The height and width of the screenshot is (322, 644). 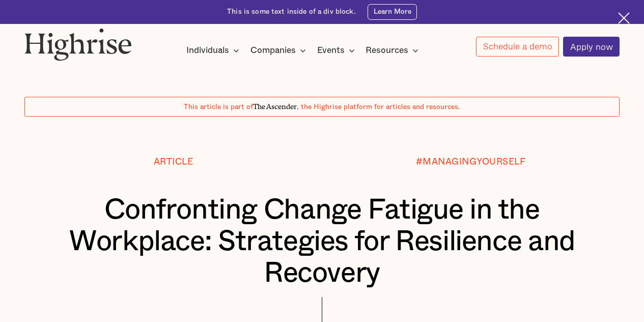 I want to click on a: Schedule a demo, so click(x=517, y=47).